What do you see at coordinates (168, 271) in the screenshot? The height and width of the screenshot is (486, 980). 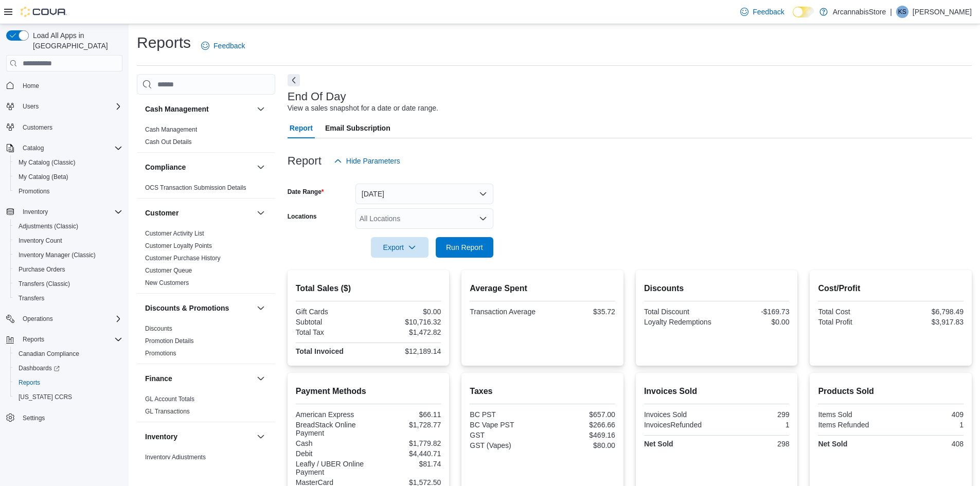 I see `a: Customer Queue` at bounding box center [168, 271].